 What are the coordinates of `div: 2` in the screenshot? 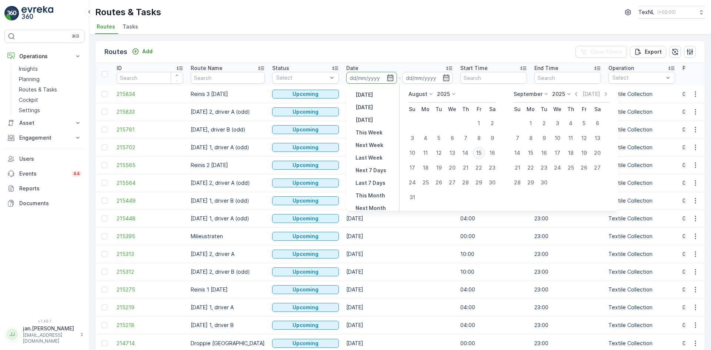 It's located at (492, 123).